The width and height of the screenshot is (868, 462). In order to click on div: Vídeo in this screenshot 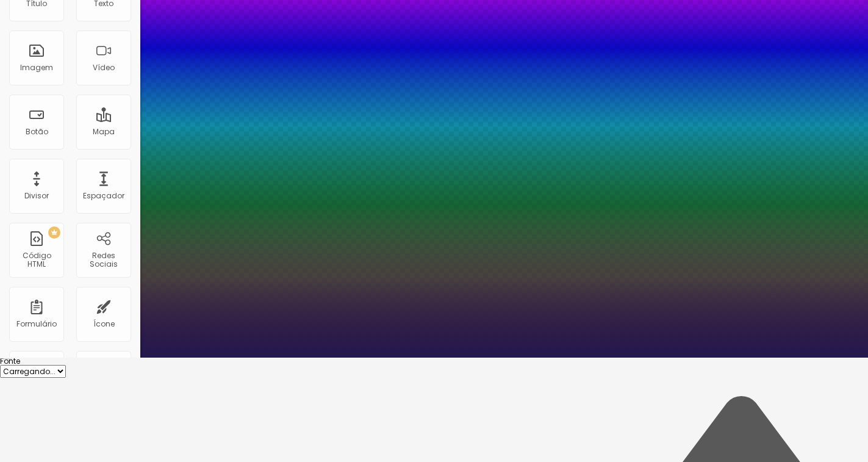, I will do `click(104, 68)`.